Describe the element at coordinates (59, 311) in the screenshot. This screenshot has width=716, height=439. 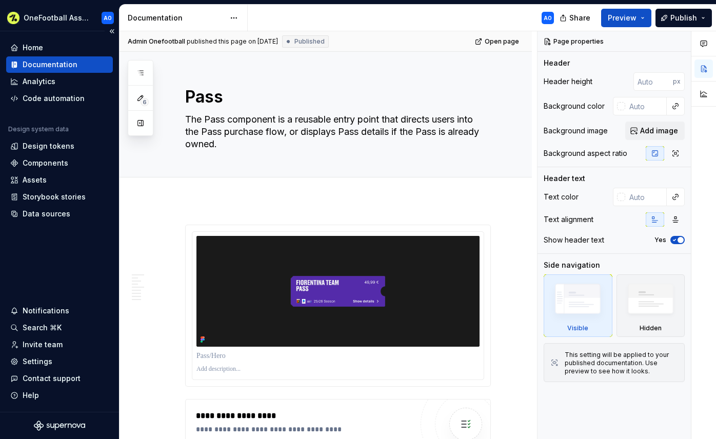
I see `button: Notifications` at that location.